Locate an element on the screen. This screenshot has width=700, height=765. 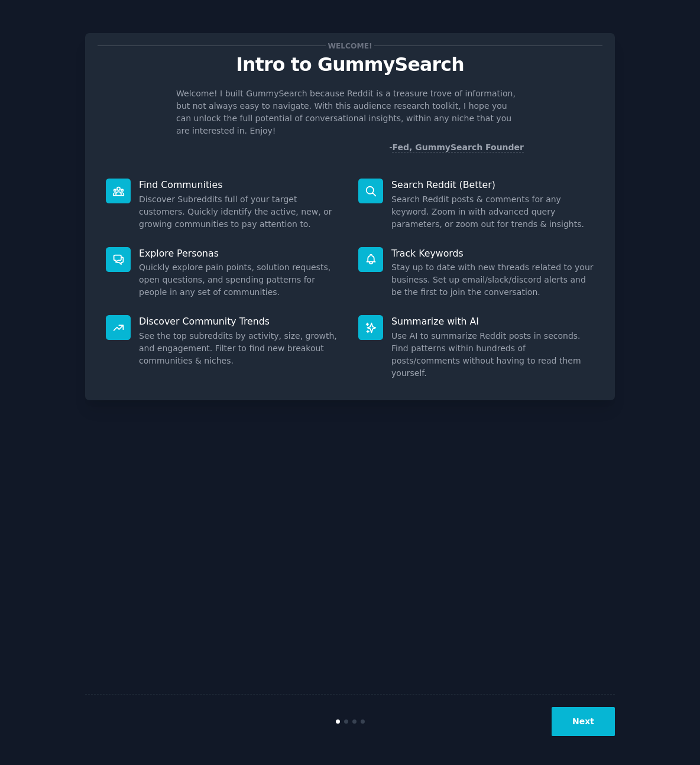
p: Summarize with AI is located at coordinates (492, 321).